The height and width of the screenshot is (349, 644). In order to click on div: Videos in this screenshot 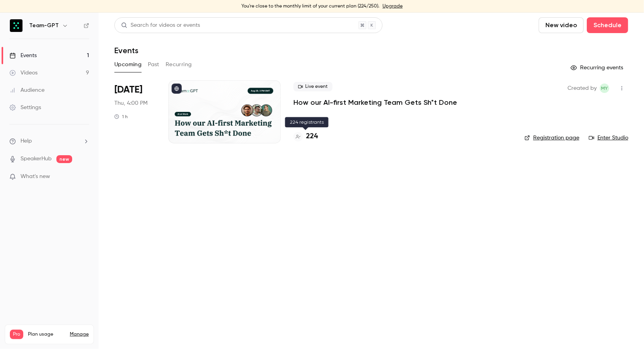, I will do `click(23, 73)`.